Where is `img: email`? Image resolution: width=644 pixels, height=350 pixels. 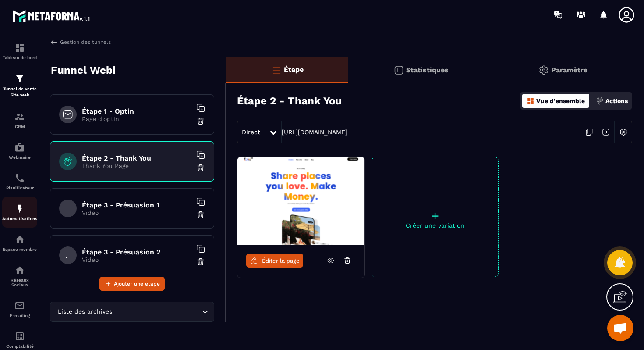 img: email is located at coordinates (19, 306).